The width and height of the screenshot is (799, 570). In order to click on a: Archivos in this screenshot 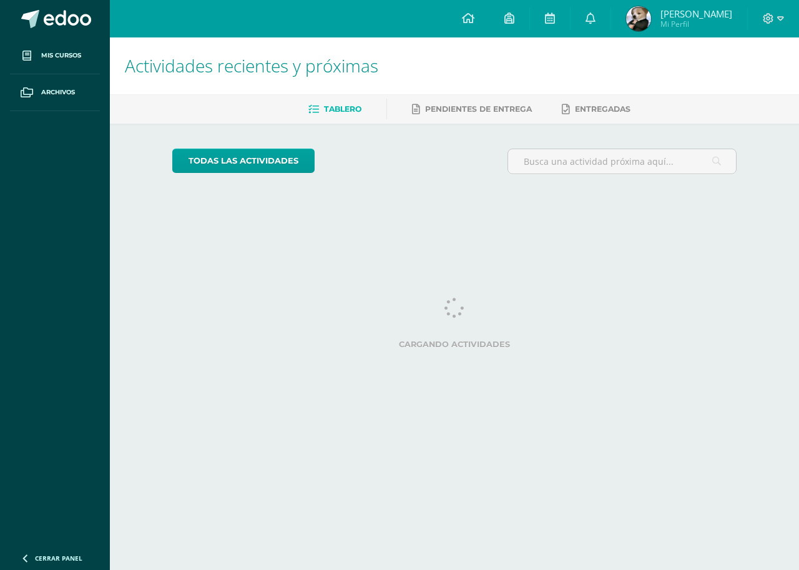, I will do `click(55, 92)`.